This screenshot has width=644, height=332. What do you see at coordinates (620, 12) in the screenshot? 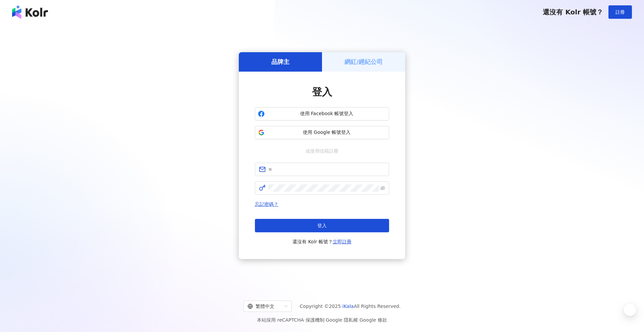
I see `button: 註冊` at bounding box center [620, 12].